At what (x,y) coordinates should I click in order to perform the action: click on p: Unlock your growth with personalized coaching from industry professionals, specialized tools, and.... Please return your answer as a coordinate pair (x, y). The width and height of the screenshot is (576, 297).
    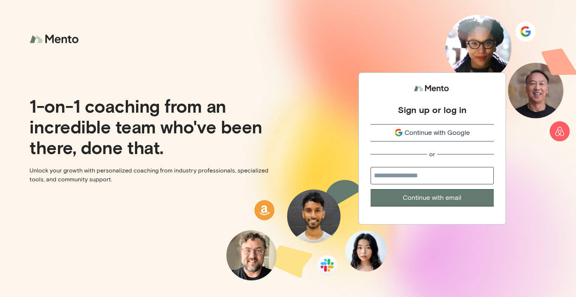
    Looking at the image, I should click on (156, 175).